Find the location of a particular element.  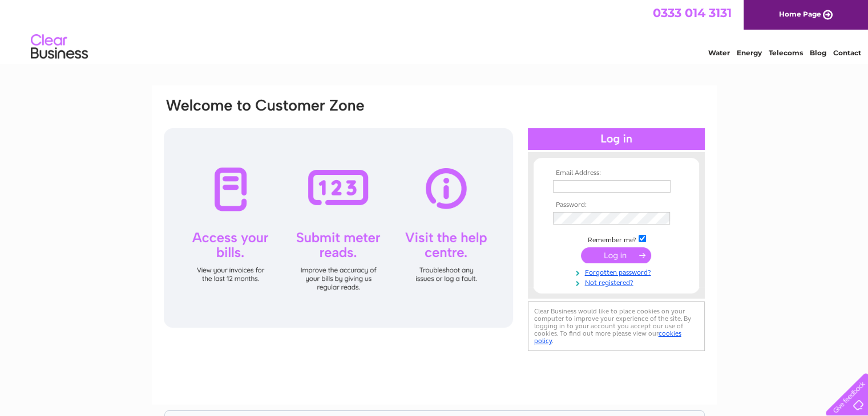

a: Forgotten password? is located at coordinates (617, 271).